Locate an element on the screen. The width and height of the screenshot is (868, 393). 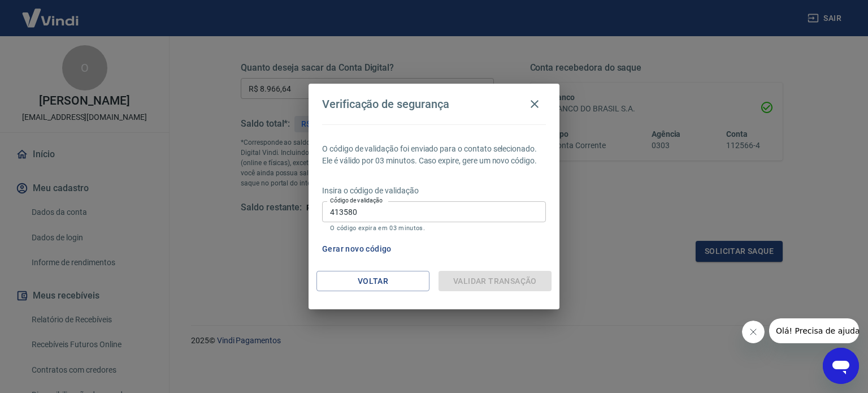
h4: Verificação de segurança is located at coordinates (386, 104).